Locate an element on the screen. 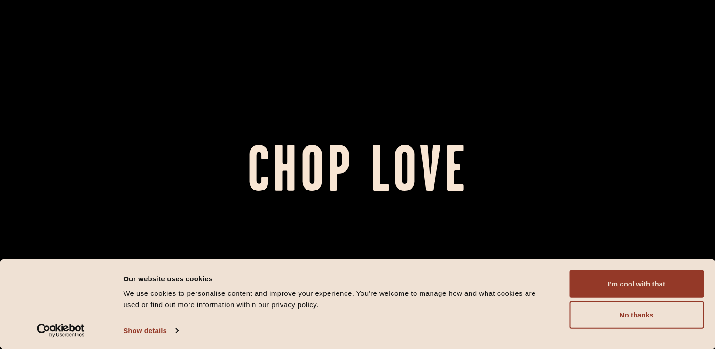 This screenshot has height=349, width=715. a: Show details is located at coordinates (150, 330).